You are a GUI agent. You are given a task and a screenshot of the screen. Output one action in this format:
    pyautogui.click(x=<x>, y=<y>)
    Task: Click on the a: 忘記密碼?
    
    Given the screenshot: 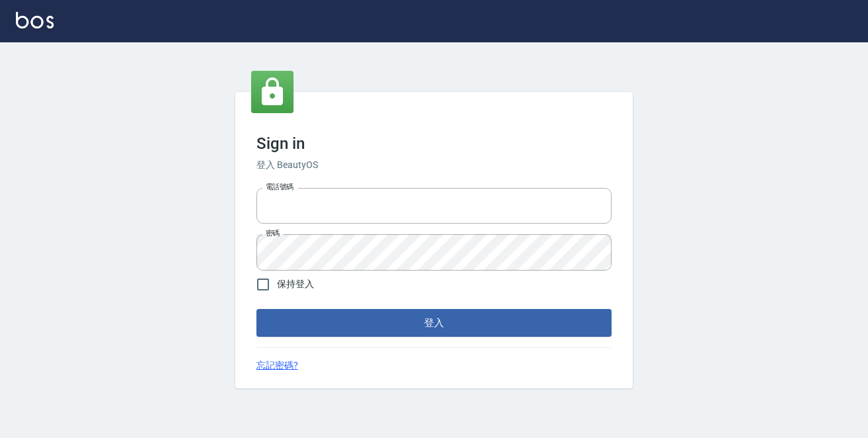 What is the action you would take?
    pyautogui.click(x=277, y=365)
    